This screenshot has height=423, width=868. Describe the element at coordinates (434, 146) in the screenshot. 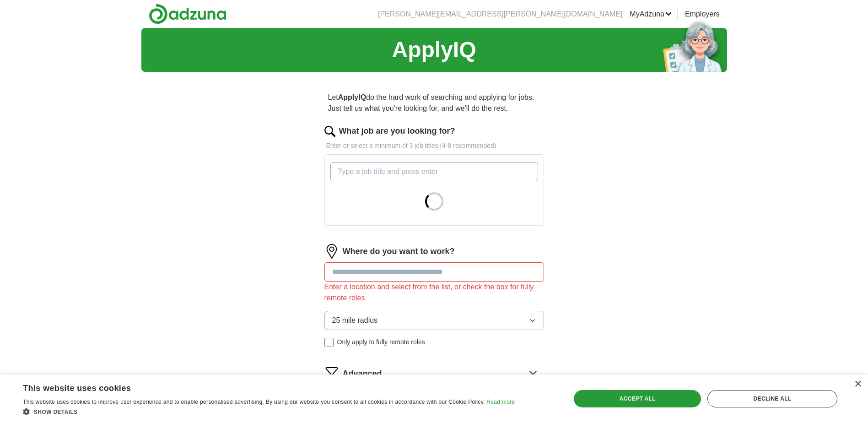

I see `p: Enter or select a minimum of 3 job titles (4-8 recommended)` at that location.